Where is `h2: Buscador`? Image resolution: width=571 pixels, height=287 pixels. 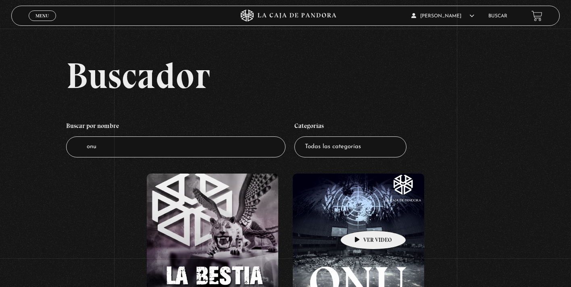
h2: Buscador is located at coordinates (313, 75).